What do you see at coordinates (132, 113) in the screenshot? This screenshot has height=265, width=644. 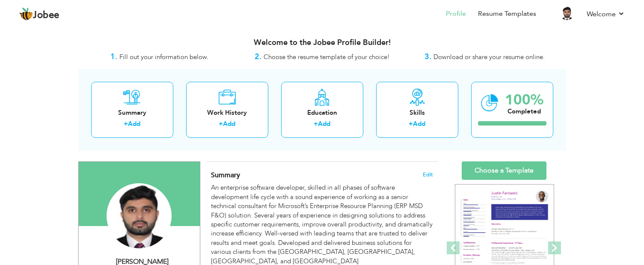 I see `div: Summary` at bounding box center [132, 113].